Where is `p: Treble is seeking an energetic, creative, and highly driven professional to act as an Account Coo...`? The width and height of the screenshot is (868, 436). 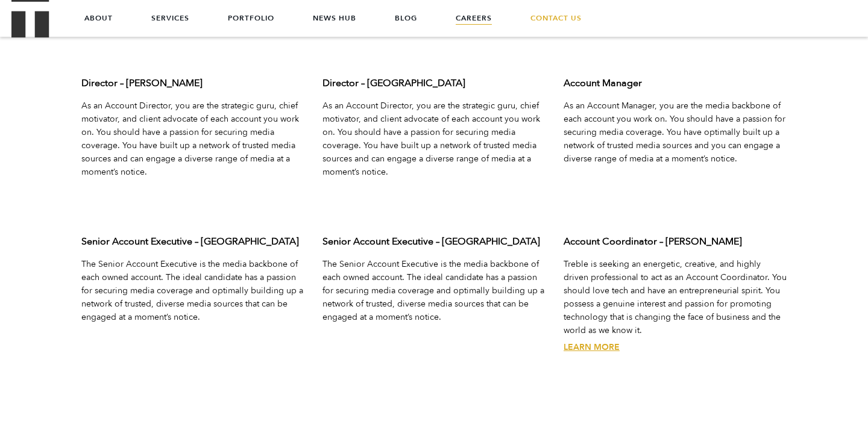
p: Treble is seeking an energetic, creative, and highly driven professional to act as an Account Coo... is located at coordinates (675, 298).